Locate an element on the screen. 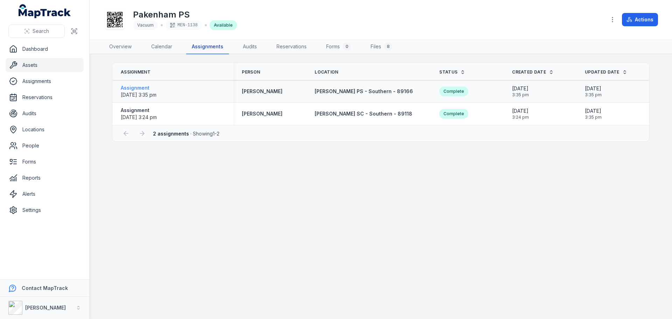 This screenshot has height=319, width=672. a: Reports is located at coordinates (44, 178).